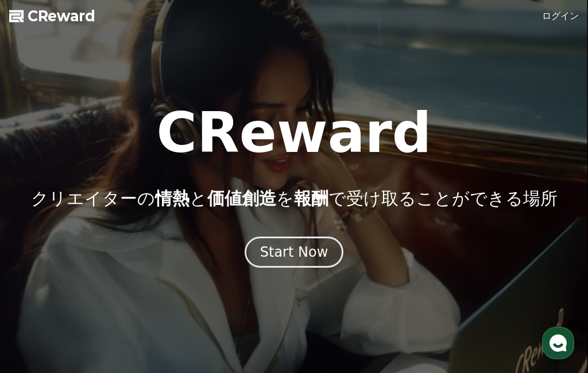  Describe the element at coordinates (40, 291) in the screenshot. I see `a: Home` at that location.